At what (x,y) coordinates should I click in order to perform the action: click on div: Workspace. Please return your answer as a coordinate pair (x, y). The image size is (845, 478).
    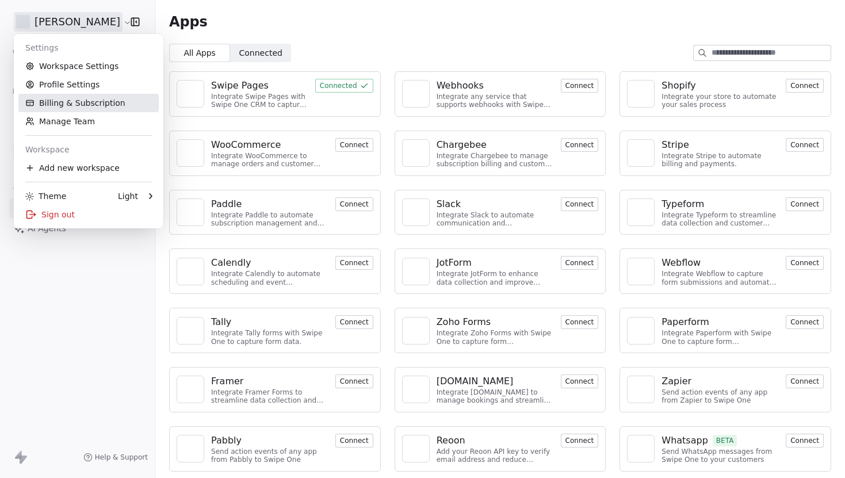
    Looking at the image, I should click on (89, 150).